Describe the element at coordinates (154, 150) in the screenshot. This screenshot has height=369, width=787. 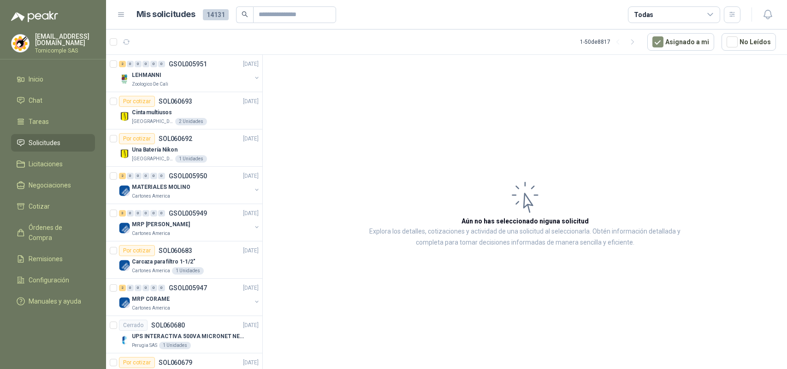
I see `p: Una Batería Nikon` at that location.